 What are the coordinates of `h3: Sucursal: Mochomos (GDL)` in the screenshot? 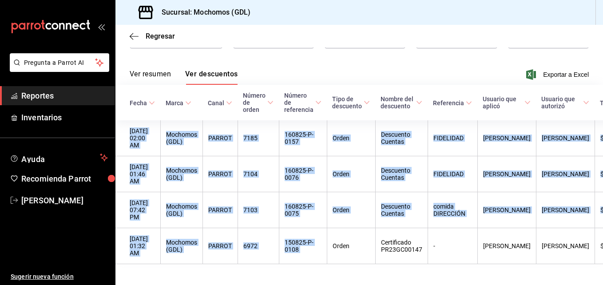 It's located at (202, 12).